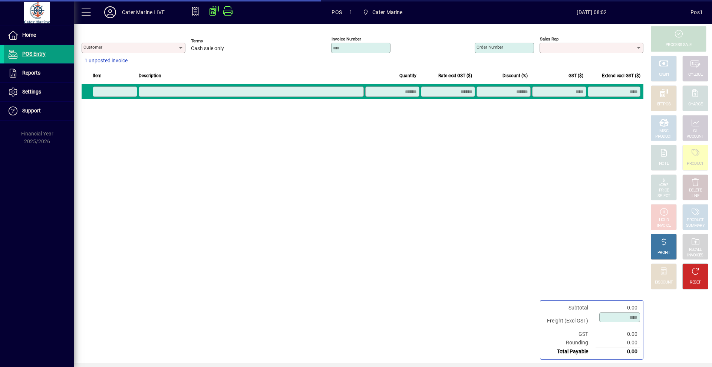 The width and height of the screenshot is (712, 367). What do you see at coordinates (576, 76) in the screenshot?
I see `span: GST ($)` at bounding box center [576, 76].